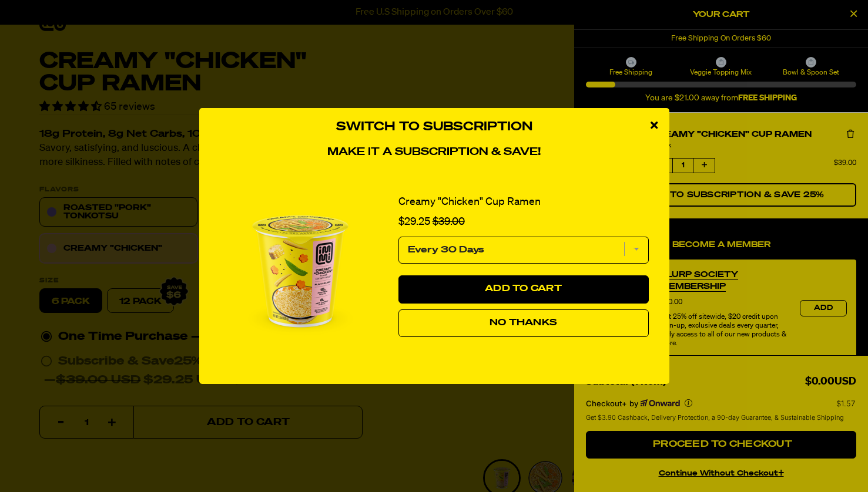 This screenshot has width=868, height=492. I want to click on span: $29.25, so click(414, 222).